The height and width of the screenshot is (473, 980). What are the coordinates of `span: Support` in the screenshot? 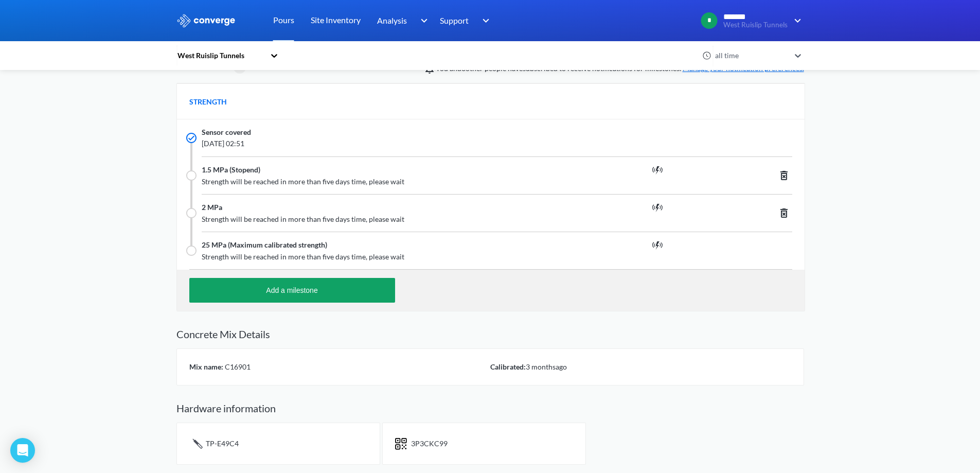 It's located at (455, 20).